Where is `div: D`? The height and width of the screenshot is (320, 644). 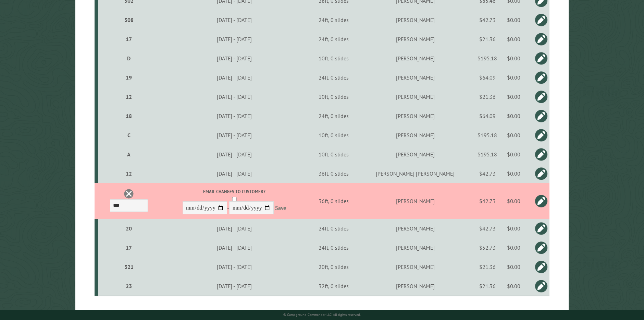 div: D is located at coordinates (129, 58).